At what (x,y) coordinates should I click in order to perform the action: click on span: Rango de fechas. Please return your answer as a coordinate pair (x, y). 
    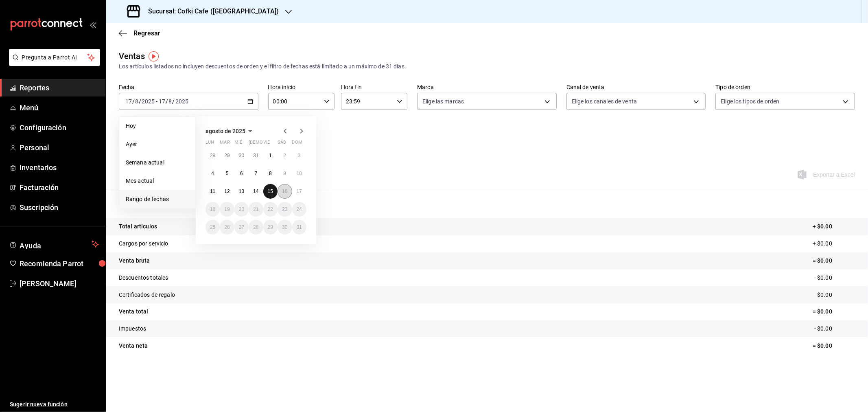
    Looking at the image, I should click on (157, 199).